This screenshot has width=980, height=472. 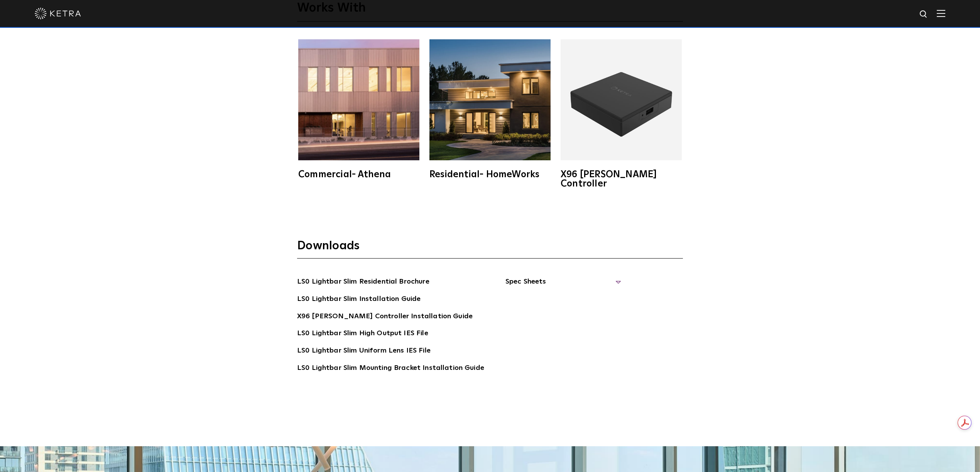 What do you see at coordinates (359, 300) in the screenshot?
I see `a: LS0 Lightbar Slim Installation Guide` at bounding box center [359, 300].